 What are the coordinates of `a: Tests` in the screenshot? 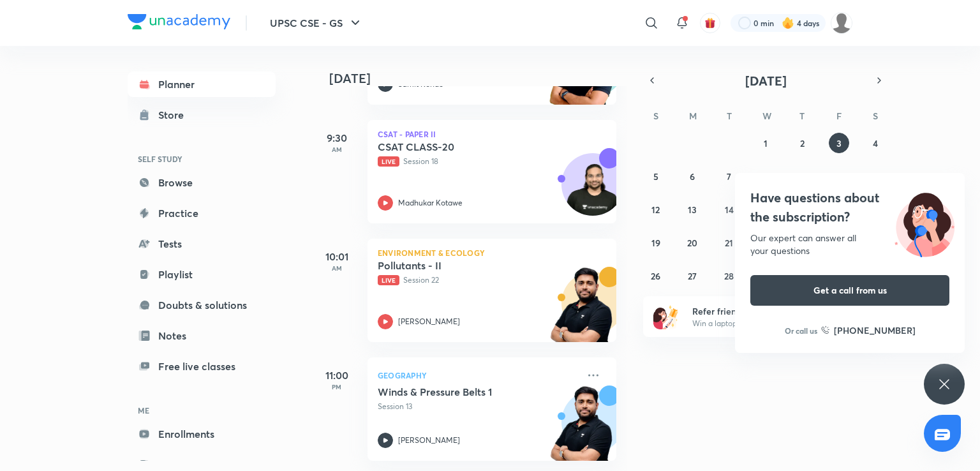 It's located at (202, 244).